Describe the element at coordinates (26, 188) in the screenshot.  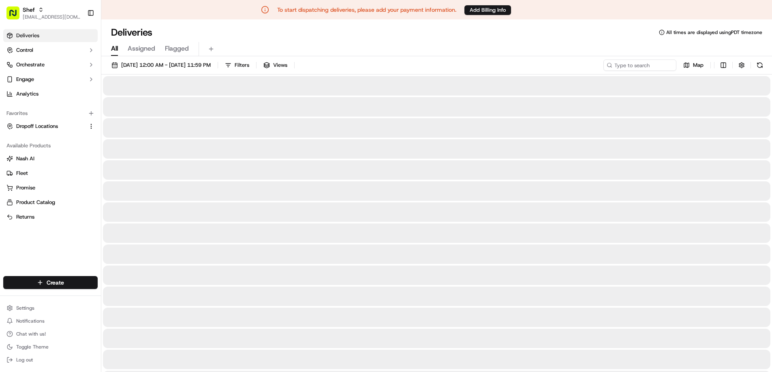
I see `span: Promise` at that location.